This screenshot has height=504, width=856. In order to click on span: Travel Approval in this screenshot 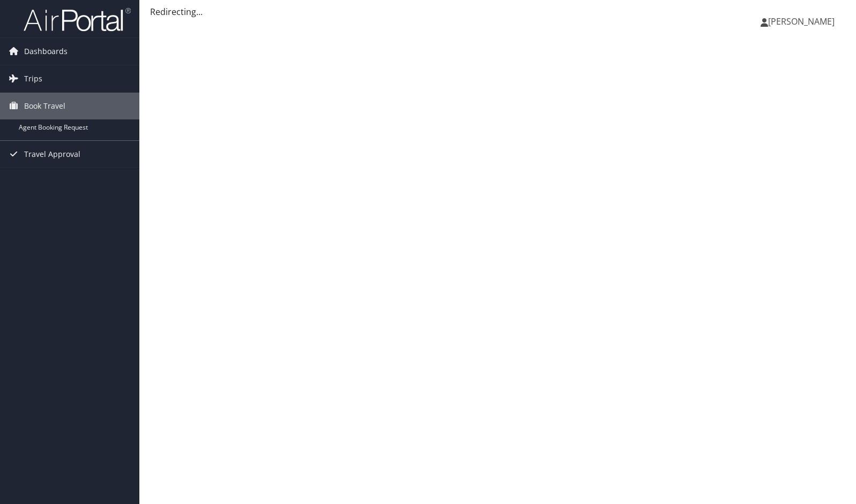, I will do `click(52, 154)`.